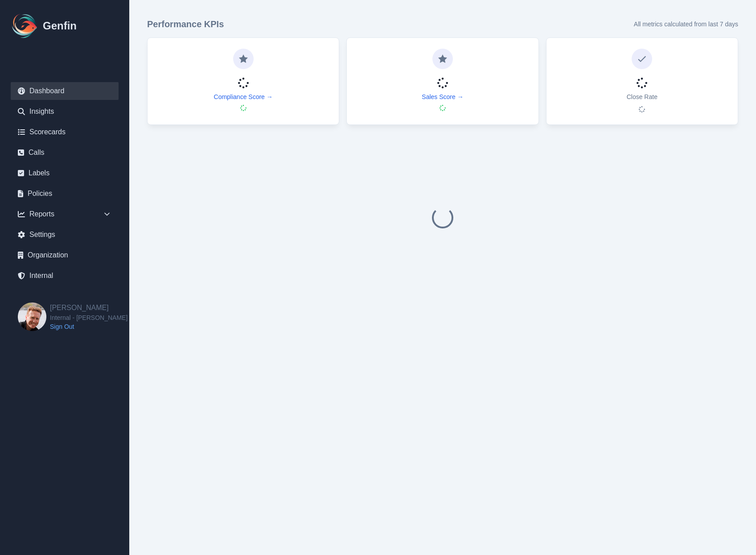 The width and height of the screenshot is (756, 555). I want to click on p: Close Rate, so click(642, 97).